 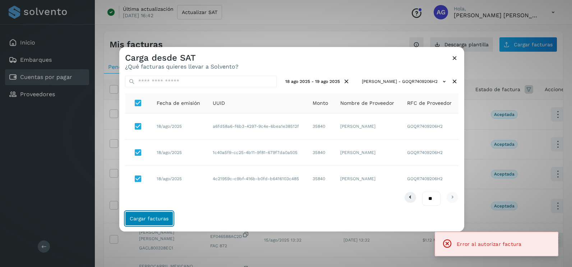 I want to click on h3: Carga desde SAT, so click(x=182, y=58).